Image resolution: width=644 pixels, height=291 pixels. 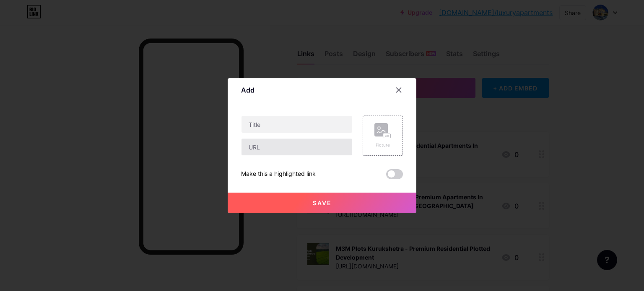 What do you see at coordinates (383, 145) in the screenshot?
I see `div: Picture` at bounding box center [383, 145].